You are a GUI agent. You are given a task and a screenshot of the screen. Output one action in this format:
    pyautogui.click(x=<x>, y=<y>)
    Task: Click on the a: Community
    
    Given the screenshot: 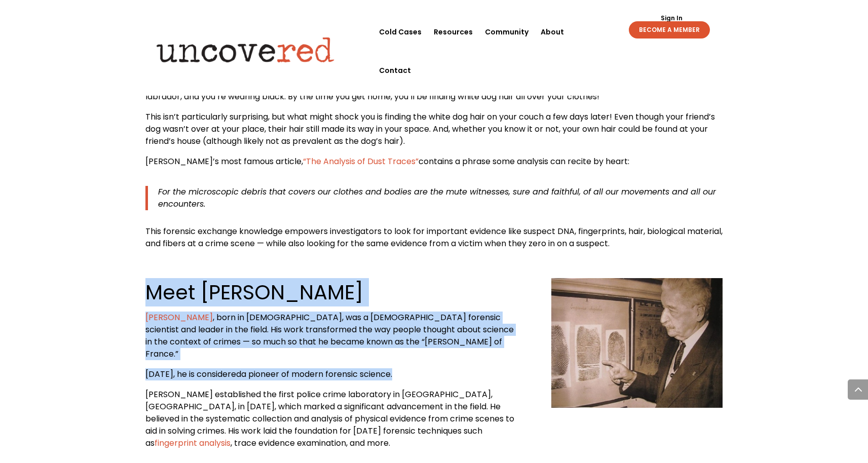 What is the action you would take?
    pyautogui.click(x=507, y=32)
    